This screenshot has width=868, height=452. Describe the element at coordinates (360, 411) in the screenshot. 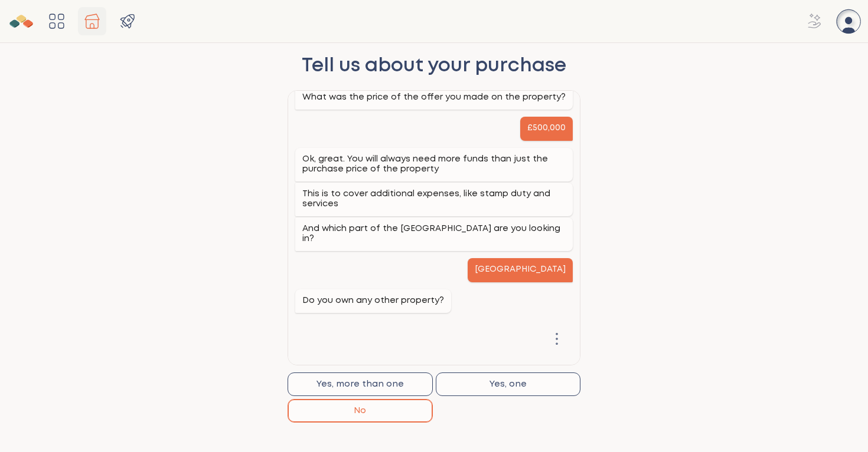

I see `button: No` at that location.